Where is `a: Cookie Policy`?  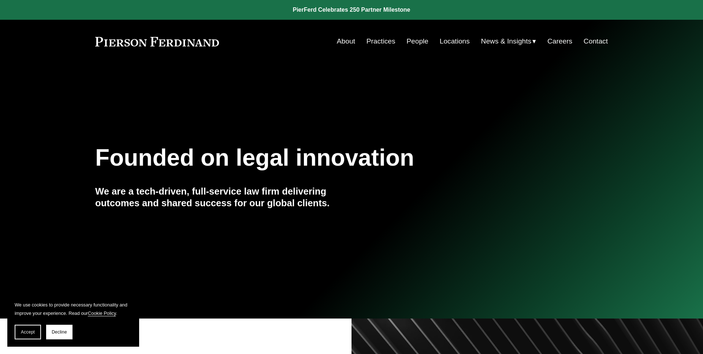
a: Cookie Policy is located at coordinates (102, 313).